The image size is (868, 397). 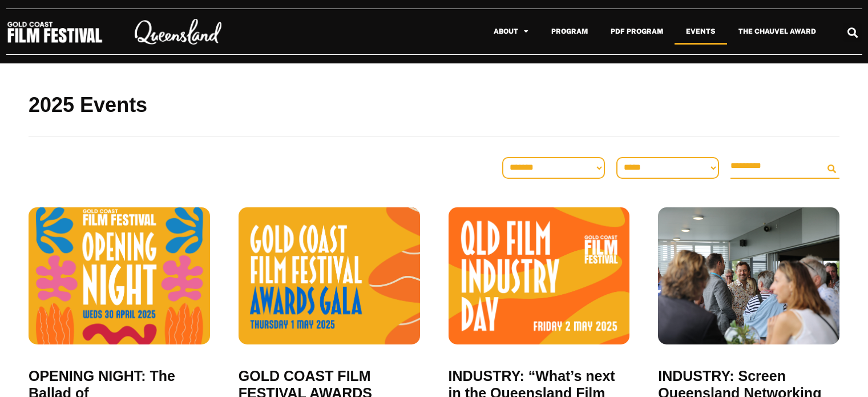 What do you see at coordinates (701, 31) in the screenshot?
I see `a: Events` at bounding box center [701, 31].